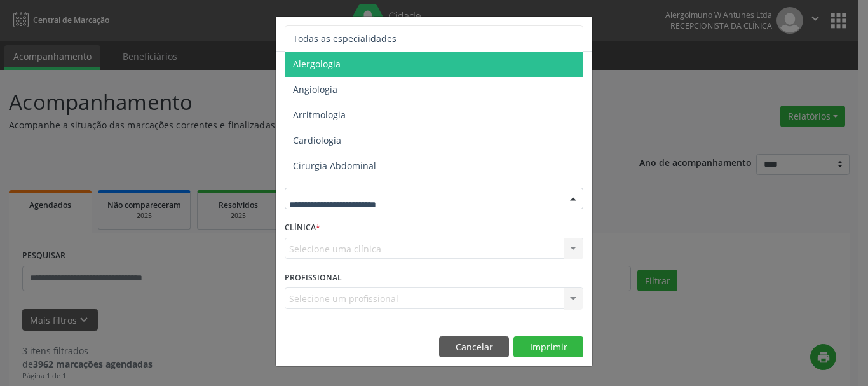 This screenshot has height=386, width=868. Describe the element at coordinates (316, 64) in the screenshot. I see `span: Alergologia` at that location.